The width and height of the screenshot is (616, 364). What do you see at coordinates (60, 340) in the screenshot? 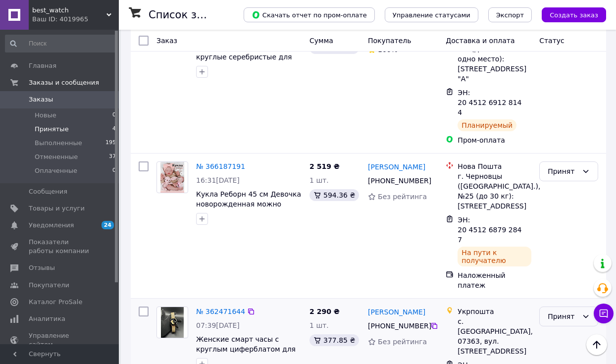
I see `span: Управление сайтом` at bounding box center [60, 340].